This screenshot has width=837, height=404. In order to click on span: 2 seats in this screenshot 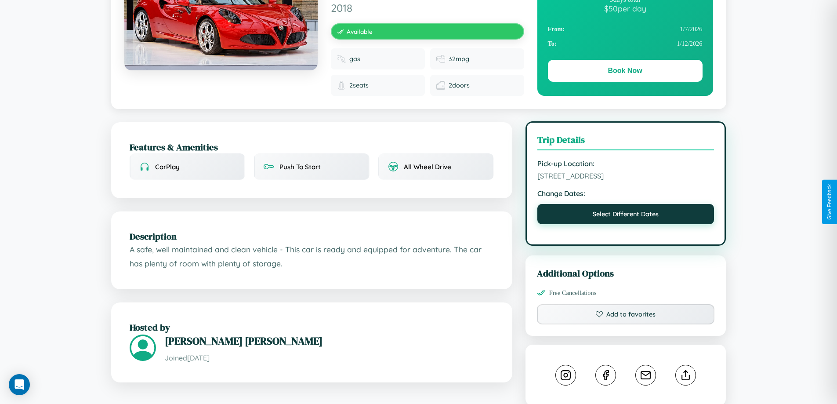, I will do `click(359, 85)`.